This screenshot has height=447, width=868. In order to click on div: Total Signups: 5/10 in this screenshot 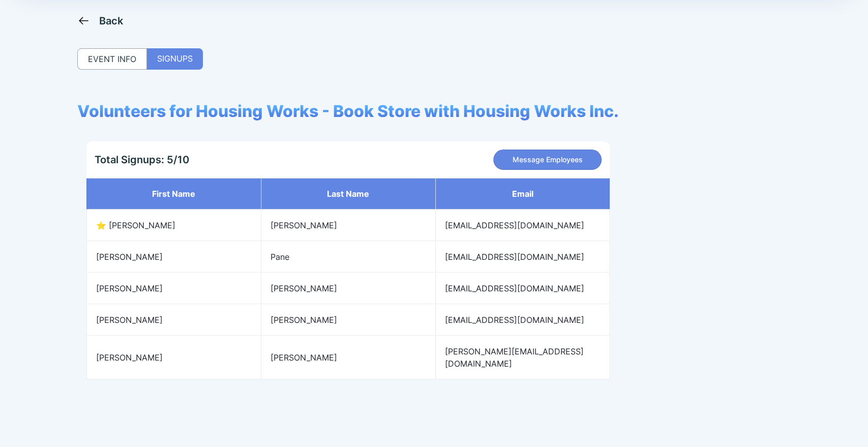, I will do `click(142, 160)`.